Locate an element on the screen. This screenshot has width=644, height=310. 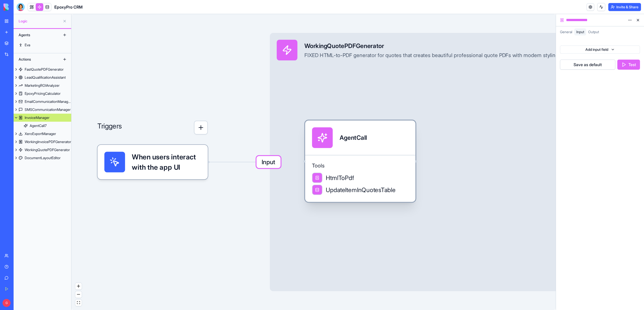
img: logo is located at coordinates (19, 7).